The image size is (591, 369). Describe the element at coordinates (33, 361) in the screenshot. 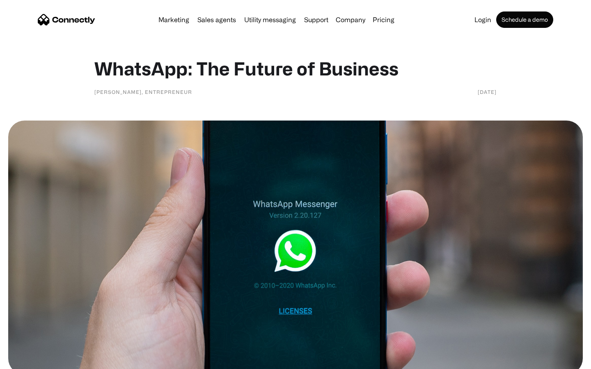

I see `ul: Language list` at that location.